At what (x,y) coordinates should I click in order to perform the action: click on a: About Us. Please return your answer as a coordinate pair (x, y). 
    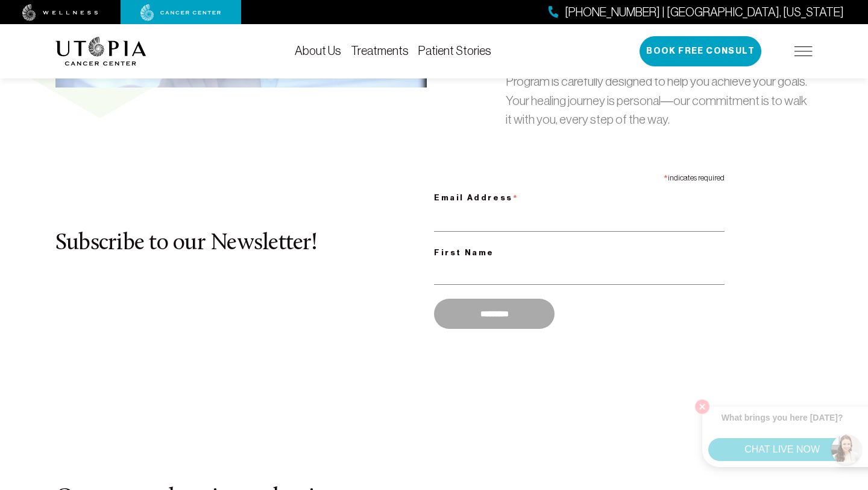
    Looking at the image, I should click on (318, 51).